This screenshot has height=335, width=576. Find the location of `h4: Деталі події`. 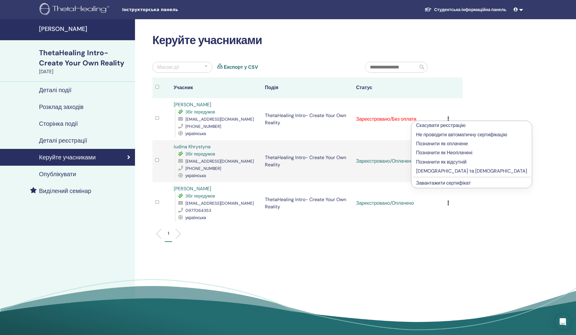

h4: Деталі події is located at coordinates (55, 90).